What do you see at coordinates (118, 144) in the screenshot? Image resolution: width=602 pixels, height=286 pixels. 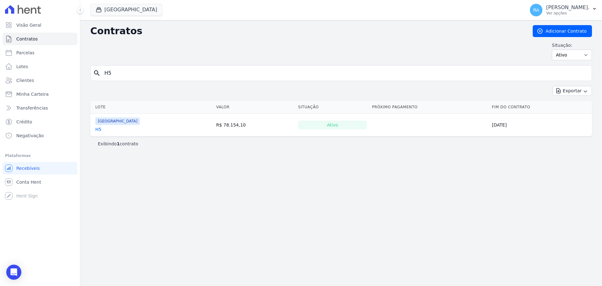 I see `b: 1` at bounding box center [118, 144].